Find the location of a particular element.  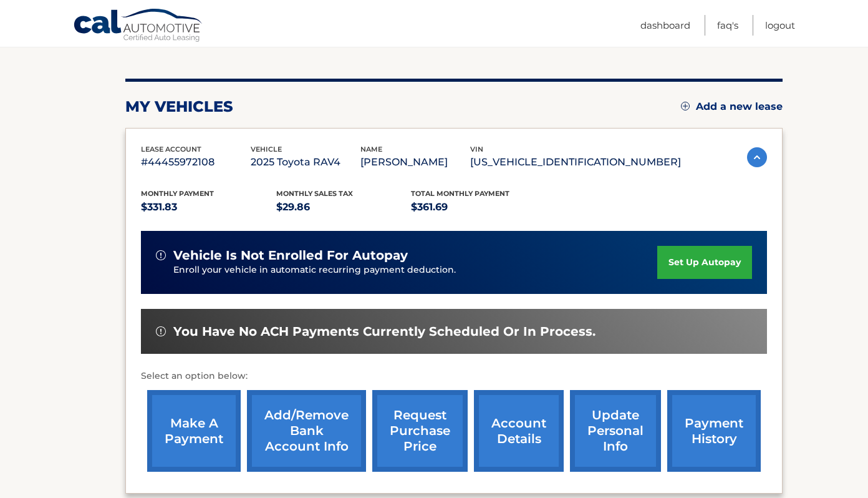

span: Monthly sales Tax is located at coordinates (314, 193).